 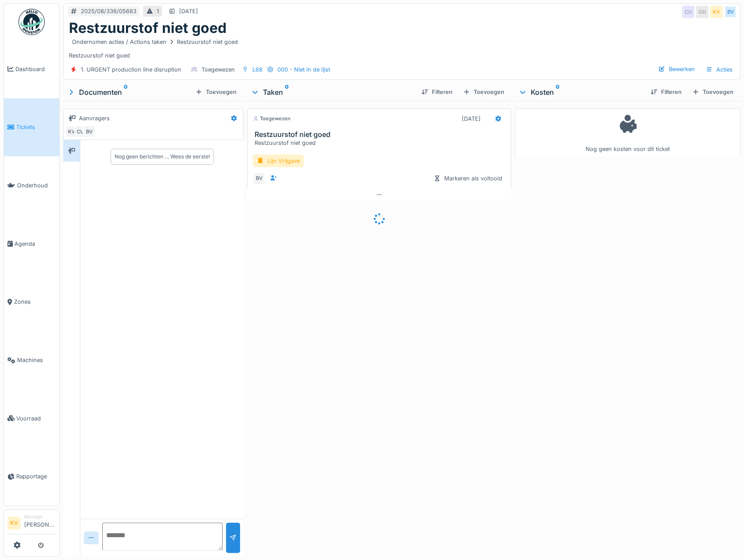 What do you see at coordinates (129, 92) in the screenshot?
I see `div: Documenten` at bounding box center [129, 92].